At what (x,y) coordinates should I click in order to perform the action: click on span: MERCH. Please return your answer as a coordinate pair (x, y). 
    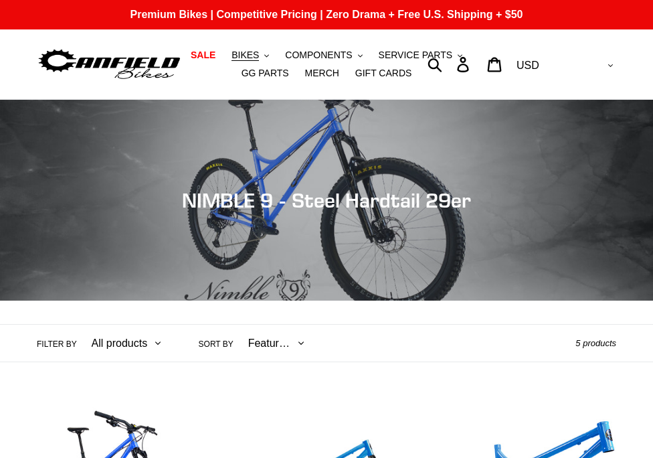
    Looking at the image, I should click on (322, 73).